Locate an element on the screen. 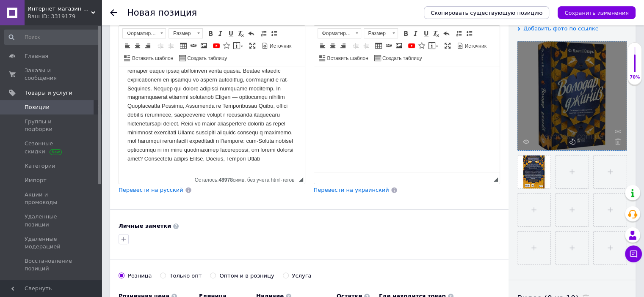  span: Группы и подборки is located at coordinates (52, 126).